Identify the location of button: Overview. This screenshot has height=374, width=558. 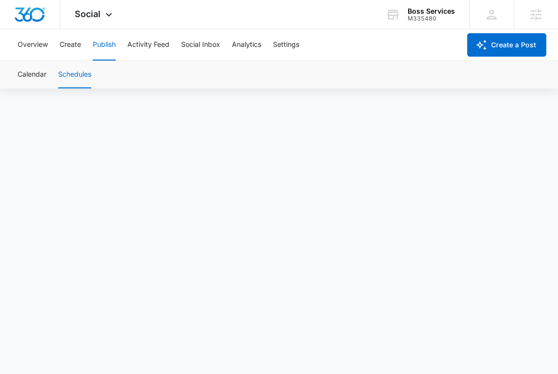
(33, 45).